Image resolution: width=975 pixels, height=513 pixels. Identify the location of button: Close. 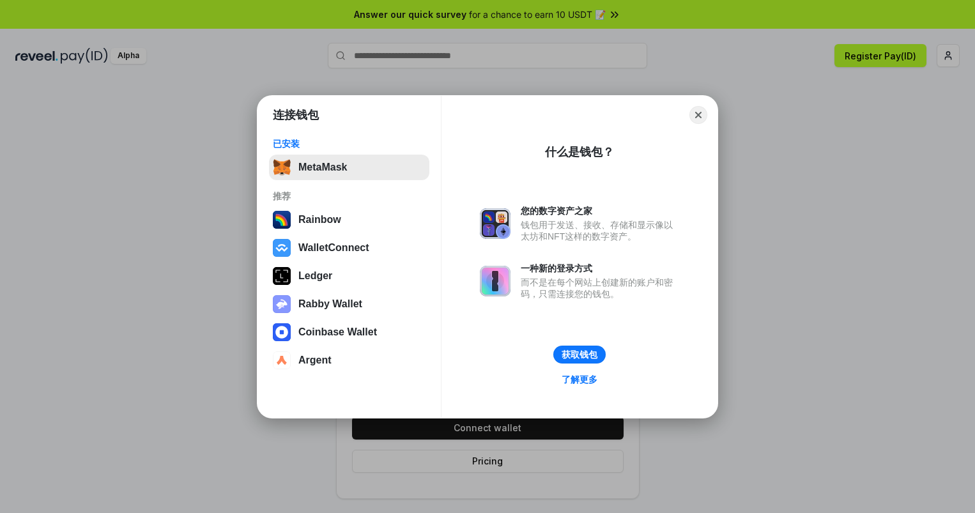
(698, 115).